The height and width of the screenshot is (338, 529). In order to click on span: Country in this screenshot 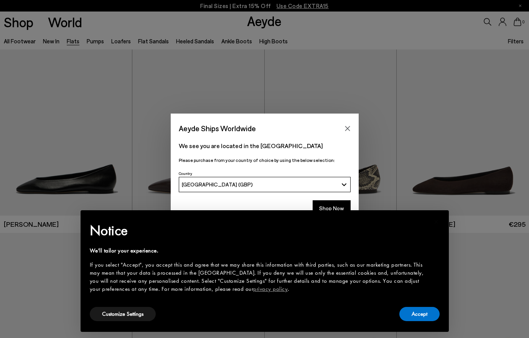, I will do `click(185, 173)`.